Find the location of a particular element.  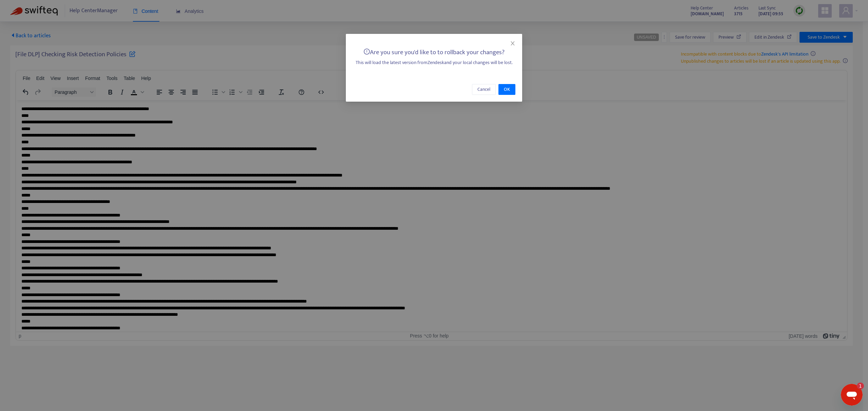

h5: Are you sure you'd like to to rollback your changes? is located at coordinates (434, 52).